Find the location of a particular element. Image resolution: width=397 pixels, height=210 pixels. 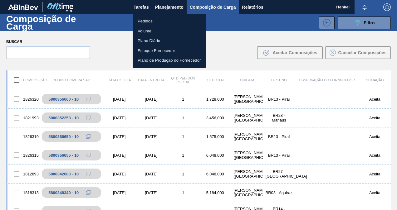

li: Plano Diário is located at coordinates (169, 41).